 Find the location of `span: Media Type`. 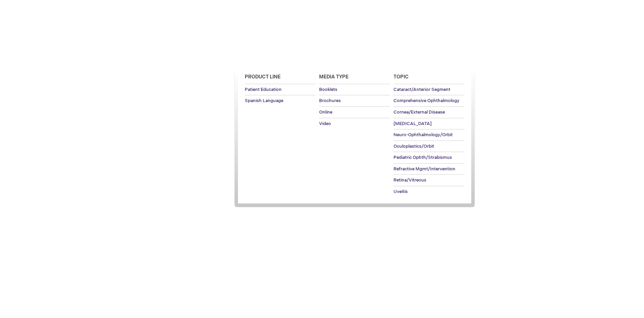

span: Media Type is located at coordinates (334, 77).